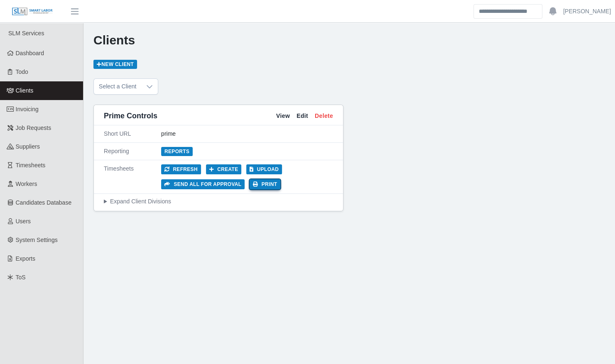 This screenshot has height=364, width=615. What do you see at coordinates (115, 64) in the screenshot?
I see `a: New Client` at bounding box center [115, 64].